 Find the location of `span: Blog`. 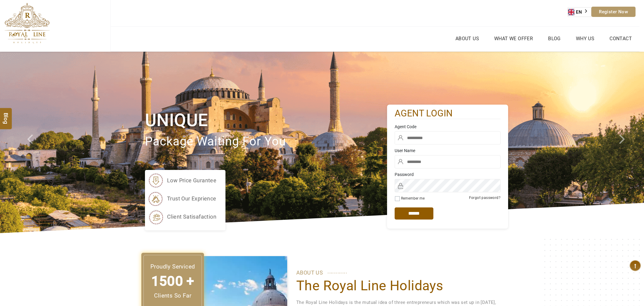

span: Blog is located at coordinates (6, 115).